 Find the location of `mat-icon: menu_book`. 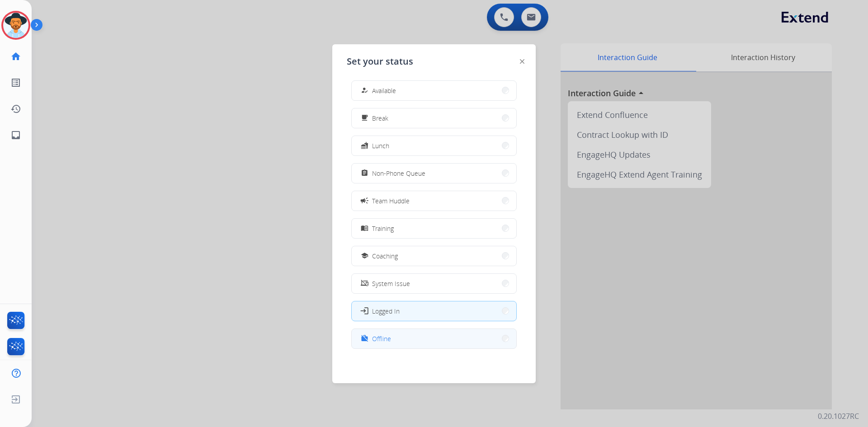

mat-icon: menu_book is located at coordinates (364, 228).